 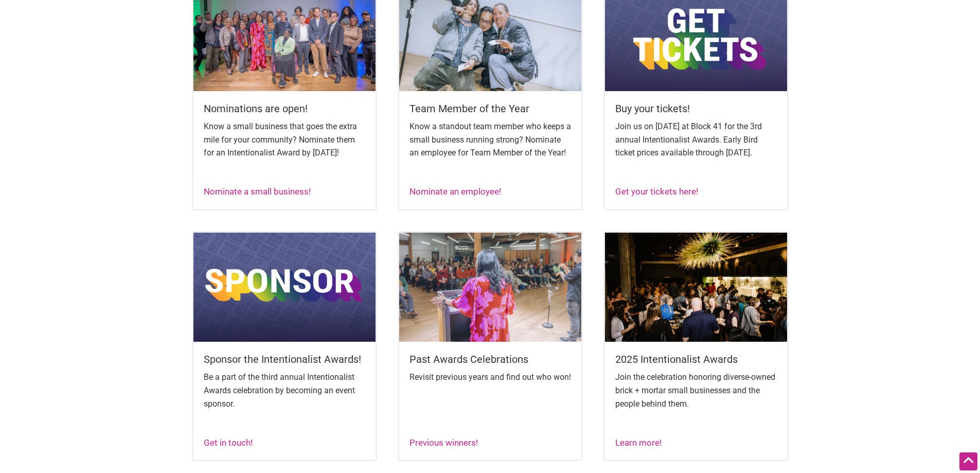 What do you see at coordinates (443, 443) in the screenshot?
I see `a: Previous winners!` at bounding box center [443, 443].